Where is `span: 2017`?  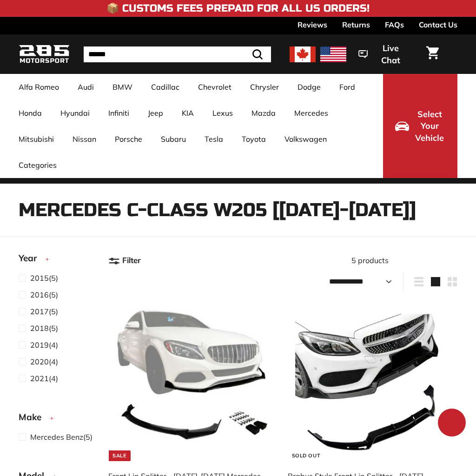 span: 2017 is located at coordinates (40, 312).